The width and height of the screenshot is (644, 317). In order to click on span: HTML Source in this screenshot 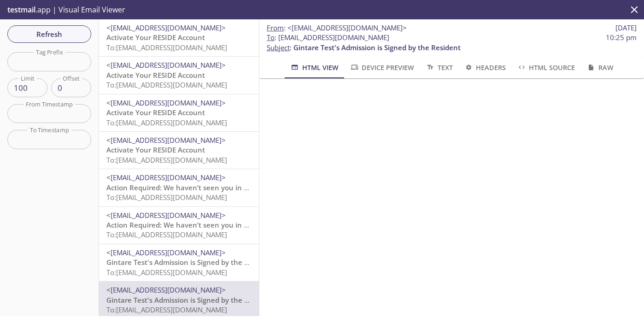, I will do `click(546, 67)`.